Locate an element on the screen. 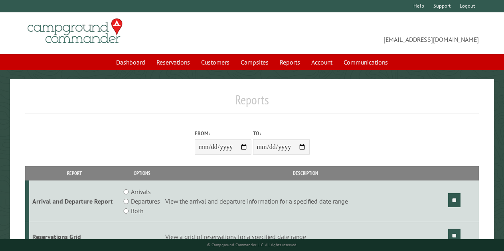 Image resolution: width=504 pixels, height=251 pixels. th: Options is located at coordinates (142, 173).